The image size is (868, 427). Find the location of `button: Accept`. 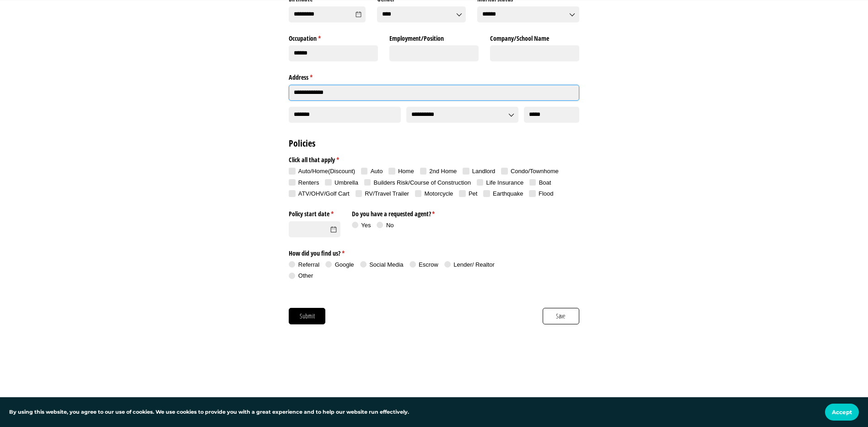

button: Accept is located at coordinates (842, 412).